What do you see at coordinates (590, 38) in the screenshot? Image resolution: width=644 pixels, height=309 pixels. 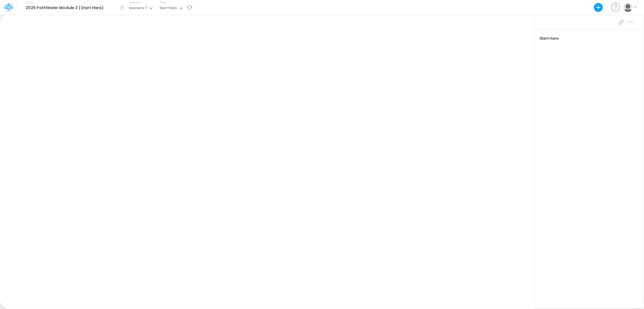 I see `span: Start Here` at bounding box center [590, 38].